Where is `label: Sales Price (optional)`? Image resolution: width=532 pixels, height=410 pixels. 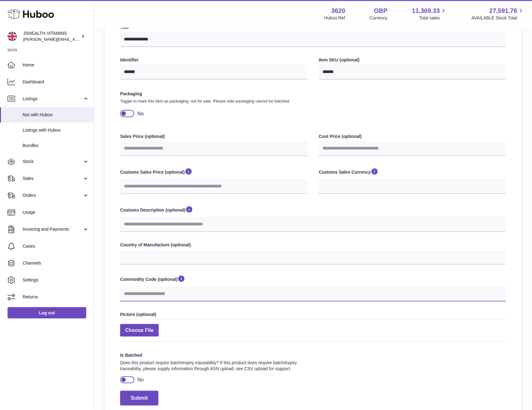
label: Sales Price (optional) is located at coordinates (213, 136).